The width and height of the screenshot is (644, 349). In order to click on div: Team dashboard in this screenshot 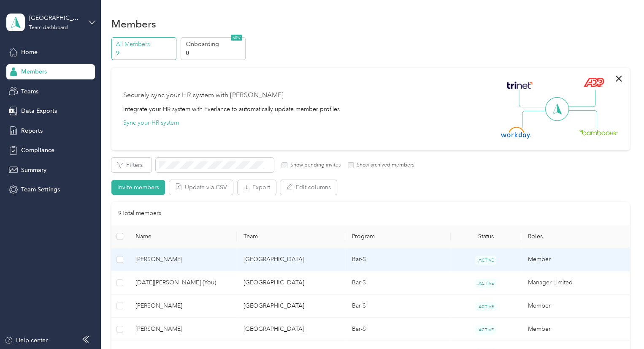, I will do `click(49, 28)`.